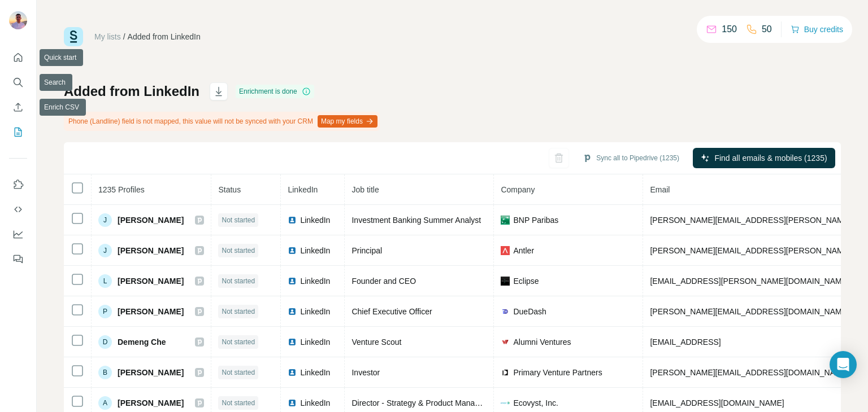  I want to click on span: Alumni Ventures, so click(542, 342).